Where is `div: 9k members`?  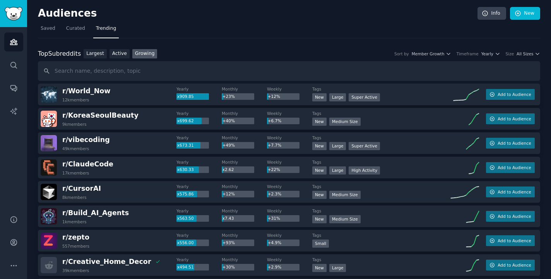
div: 9k members is located at coordinates (74, 124).